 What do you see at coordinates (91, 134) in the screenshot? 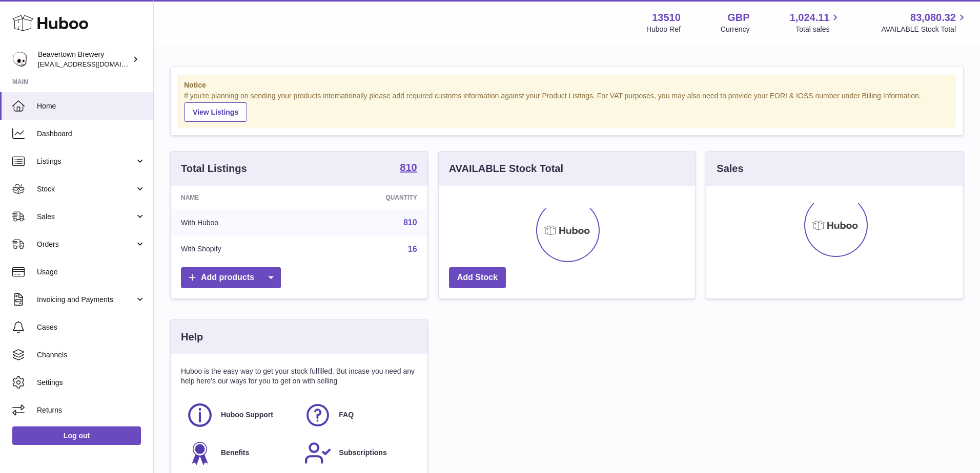
I see `span: Dashboard` at bounding box center [91, 134].